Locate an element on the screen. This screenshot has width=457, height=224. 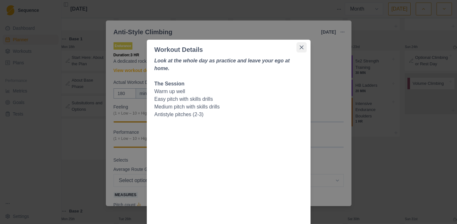
p: Medium pitch with skills drills is located at coordinates (229, 107).